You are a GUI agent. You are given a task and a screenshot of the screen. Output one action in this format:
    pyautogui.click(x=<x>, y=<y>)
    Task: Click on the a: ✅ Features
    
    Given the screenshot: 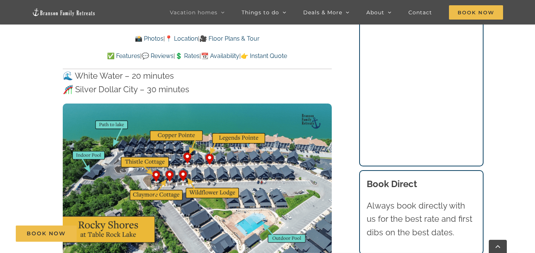 What is the action you would take?
    pyautogui.click(x=124, y=56)
    